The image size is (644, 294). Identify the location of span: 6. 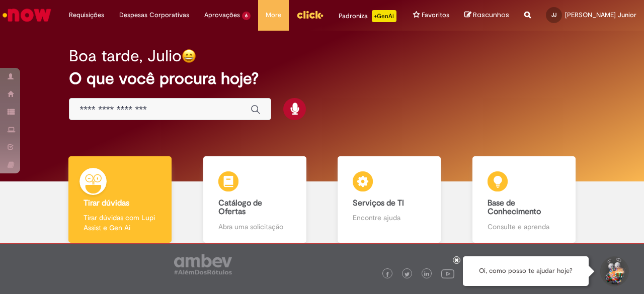
(246, 16).